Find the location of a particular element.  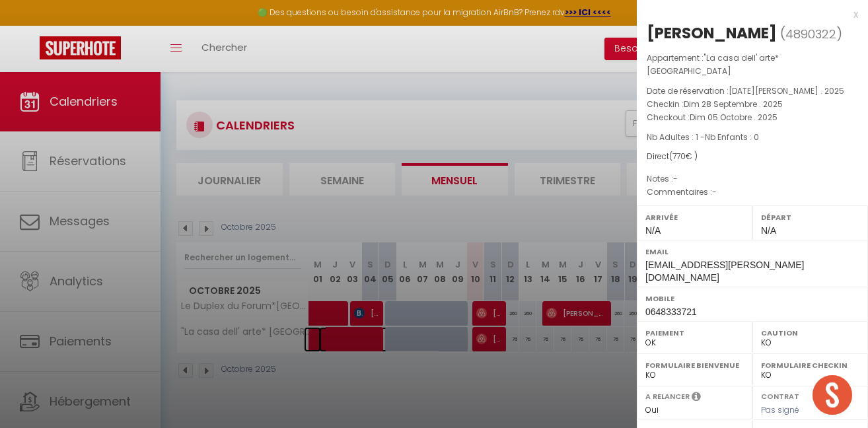

label: Départ is located at coordinates (810, 217).